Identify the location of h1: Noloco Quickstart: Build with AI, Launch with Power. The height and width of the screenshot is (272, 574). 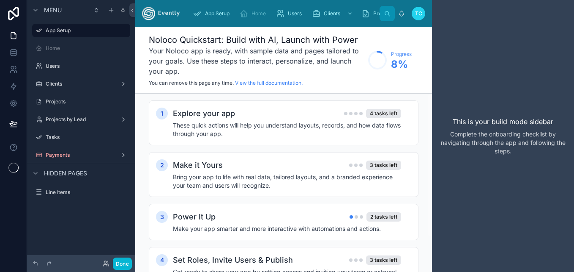
(256, 40).